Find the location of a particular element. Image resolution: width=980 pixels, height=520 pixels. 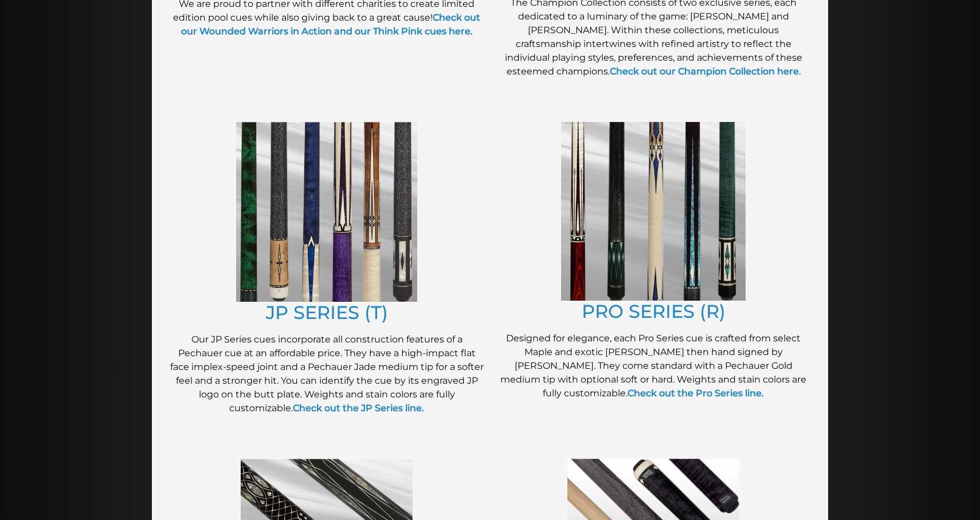

strong: Check out our Wounded Warriors in Action and our Think Pink cues here. is located at coordinates (331, 24).